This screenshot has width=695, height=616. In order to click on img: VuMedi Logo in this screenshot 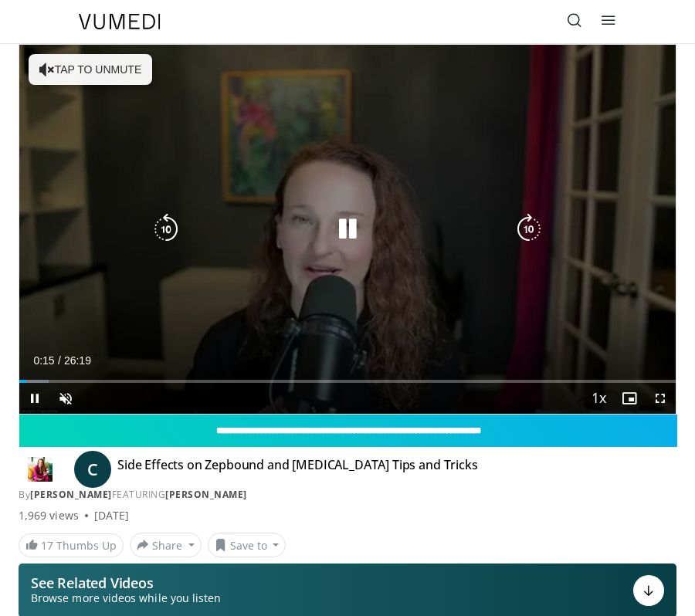, I will do `click(120, 22)`.